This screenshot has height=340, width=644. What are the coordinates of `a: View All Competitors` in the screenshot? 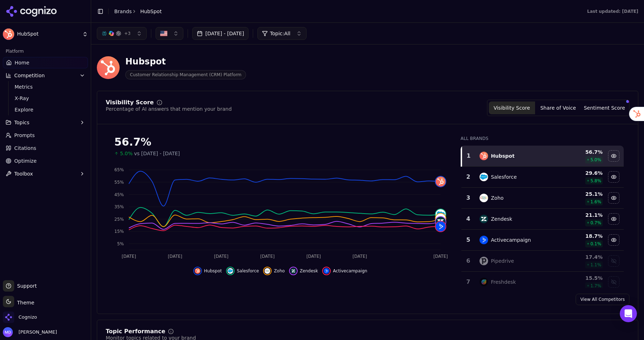 It's located at (602, 299).